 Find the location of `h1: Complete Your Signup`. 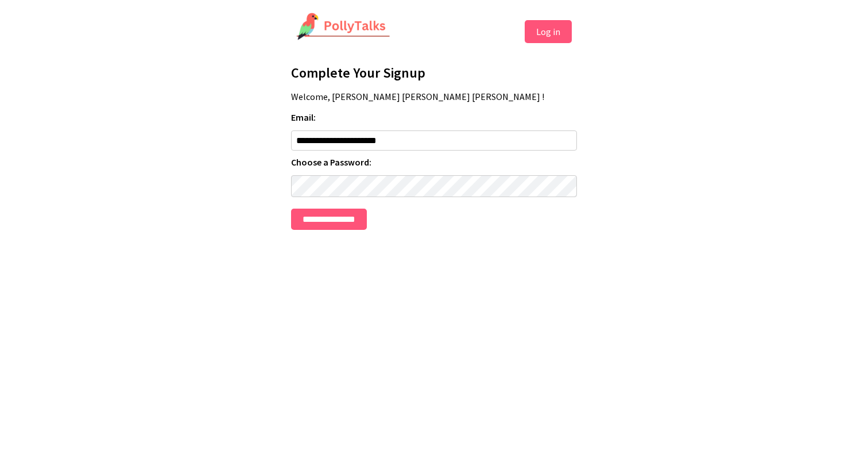

h1: Complete Your Signup is located at coordinates (434, 72).